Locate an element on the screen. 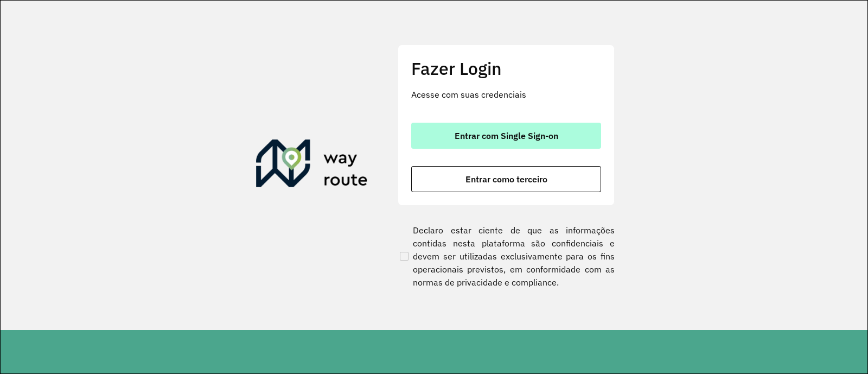  p: Acesse com suas credenciais is located at coordinates (506, 94).